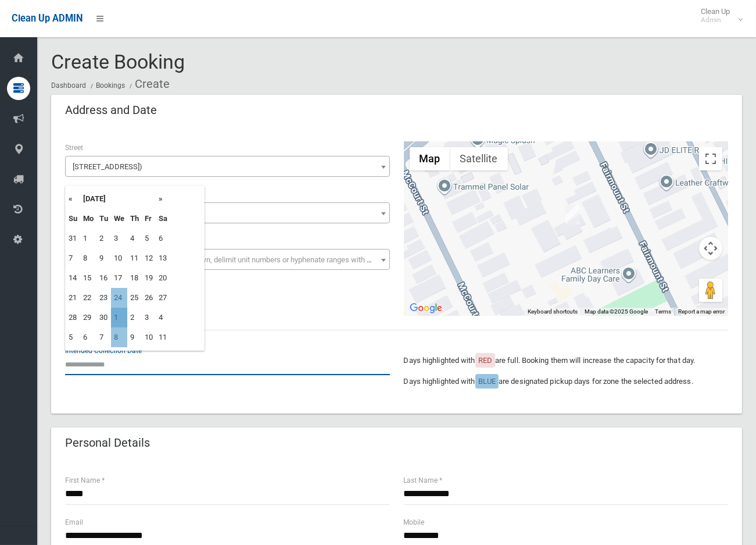 This screenshot has height=545, width=756. Describe the element at coordinates (88, 219) in the screenshot. I see `th: Mo` at that location.